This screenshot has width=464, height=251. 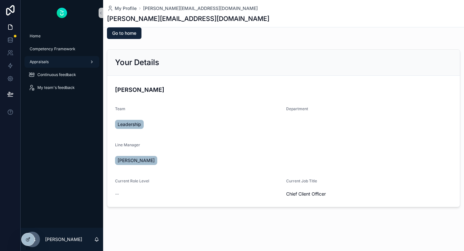 I want to click on span: Line Manager, so click(x=128, y=145).